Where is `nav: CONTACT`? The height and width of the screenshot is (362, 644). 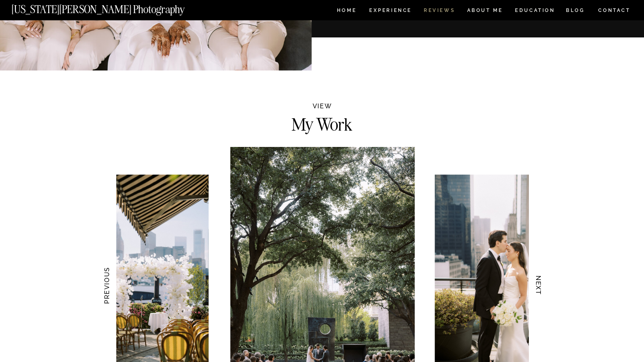 nav: CONTACT is located at coordinates (614, 11).